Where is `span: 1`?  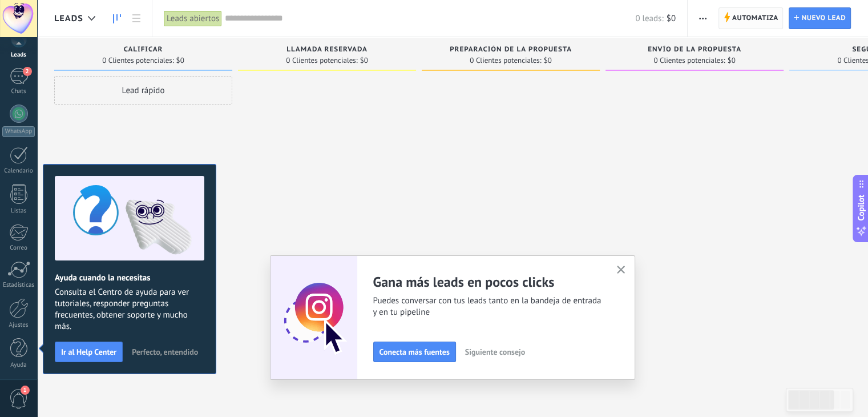
span: 1 is located at coordinates (25, 390).